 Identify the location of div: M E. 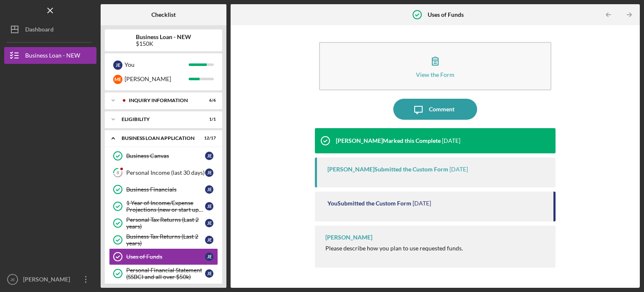
(118, 80).